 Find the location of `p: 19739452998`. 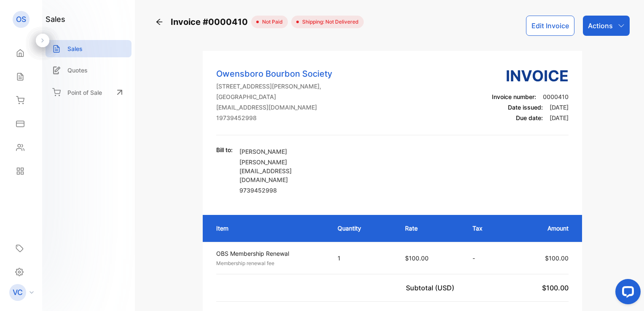

p: 19739452998 is located at coordinates (274, 118).